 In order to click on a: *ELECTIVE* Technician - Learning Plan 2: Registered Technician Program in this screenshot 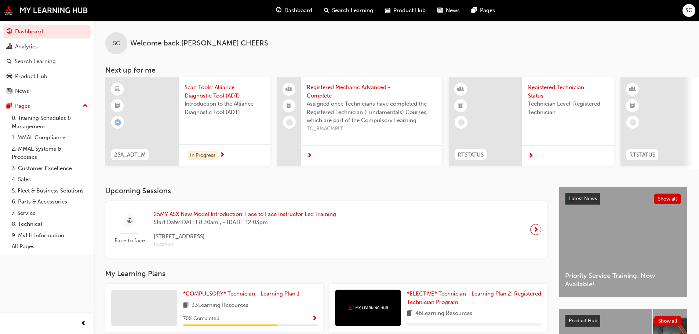, I will do `click(474, 298)`.